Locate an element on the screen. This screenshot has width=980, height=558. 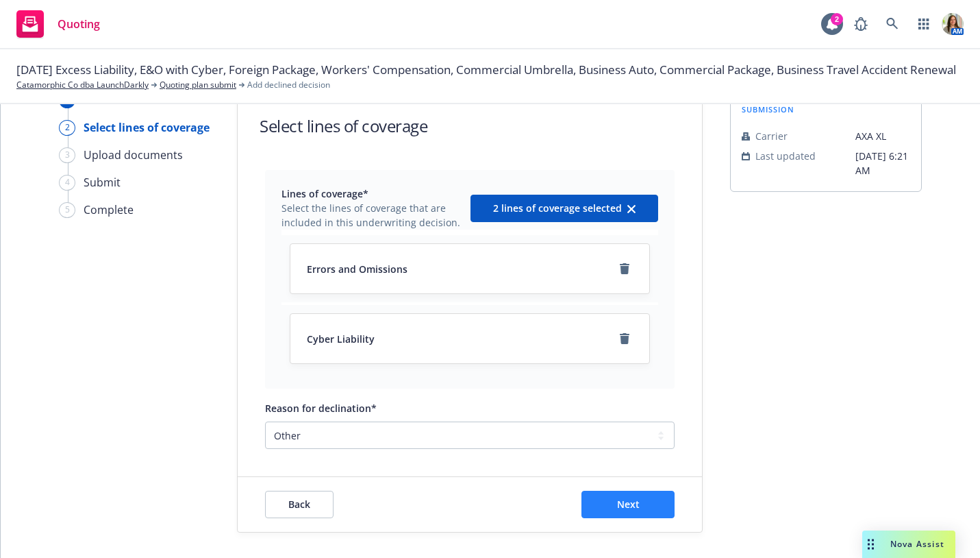
div: Upload documents is located at coordinates (133, 155).